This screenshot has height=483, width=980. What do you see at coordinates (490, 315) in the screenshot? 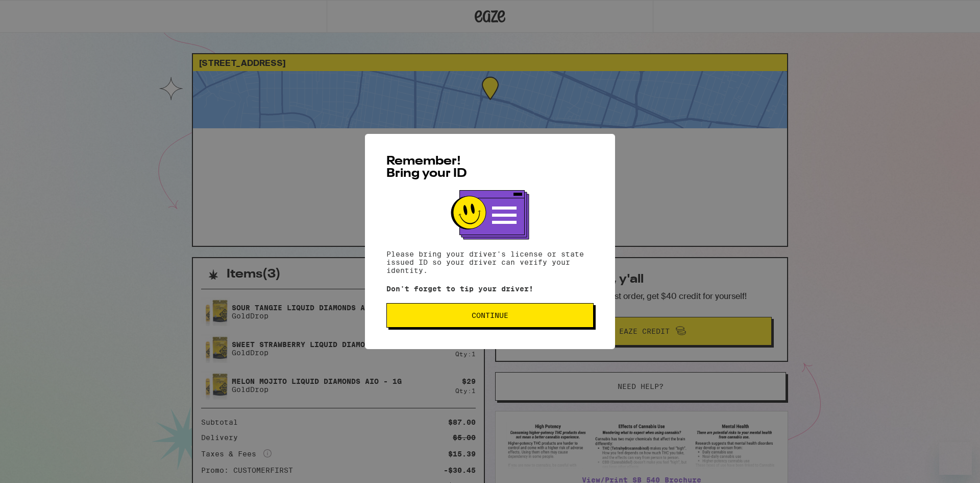
I see `span: Continue` at bounding box center [490, 315].